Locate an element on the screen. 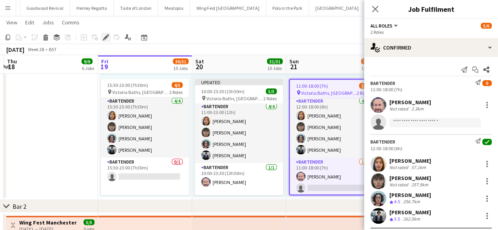  app-card-role: Bartender0/115:30-23:00 (7h30m) is located at coordinates (145, 177).